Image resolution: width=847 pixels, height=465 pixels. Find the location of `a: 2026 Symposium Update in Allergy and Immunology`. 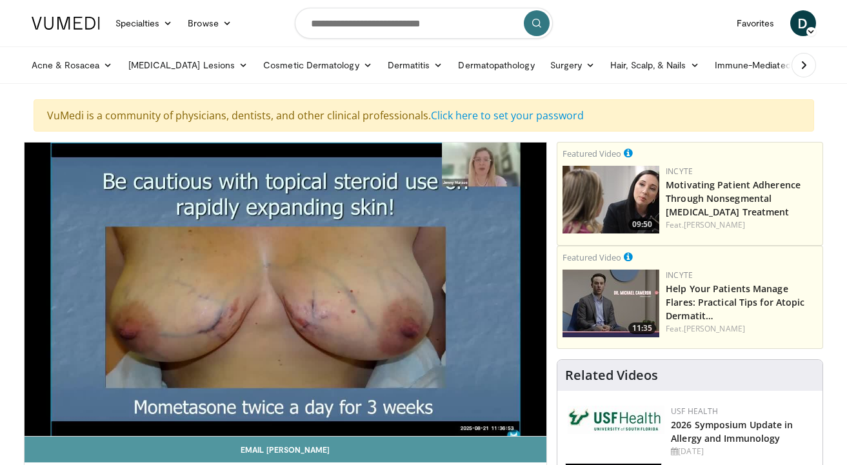

a: 2026 Symposium Update in Allergy and Immunology is located at coordinates (732, 432).